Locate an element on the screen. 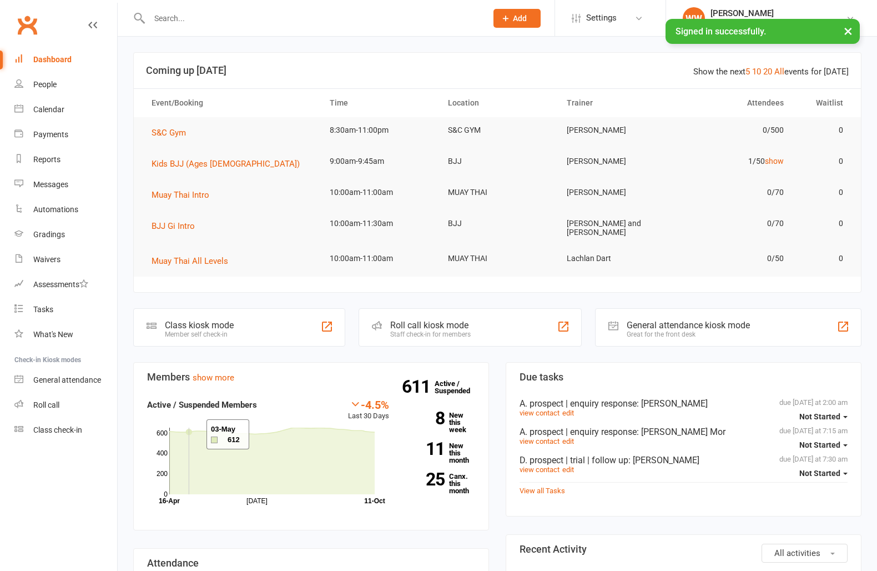  a: Tasks is located at coordinates (66, 309).